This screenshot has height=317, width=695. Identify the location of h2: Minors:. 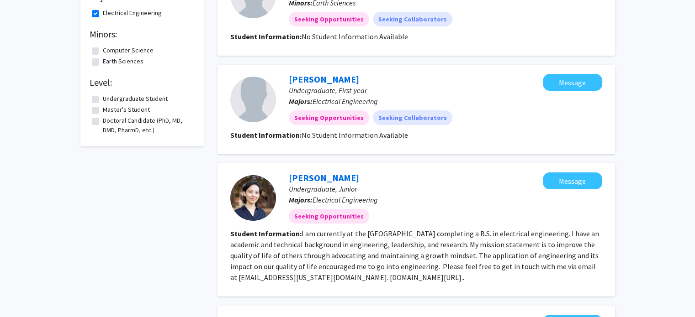
(142, 34).